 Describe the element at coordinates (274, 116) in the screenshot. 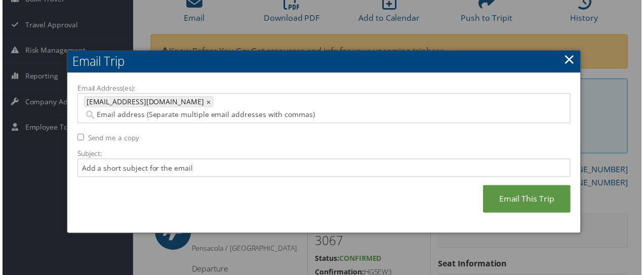

I see `input: Email address (Separate multiple email addresses with commas)` at that location.